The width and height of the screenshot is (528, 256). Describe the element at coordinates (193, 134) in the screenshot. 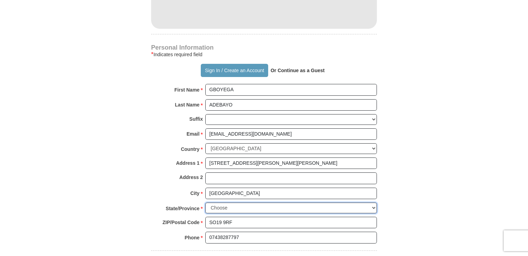

I see `strong: Email` at that location.